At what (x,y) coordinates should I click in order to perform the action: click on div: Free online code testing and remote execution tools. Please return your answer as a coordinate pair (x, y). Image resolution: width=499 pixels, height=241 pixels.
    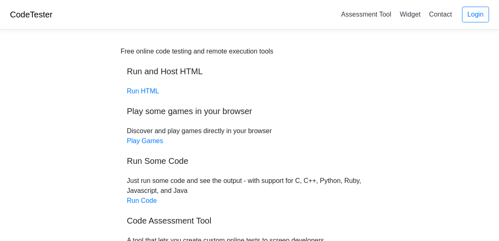
    Looking at the image, I should click on (197, 52).